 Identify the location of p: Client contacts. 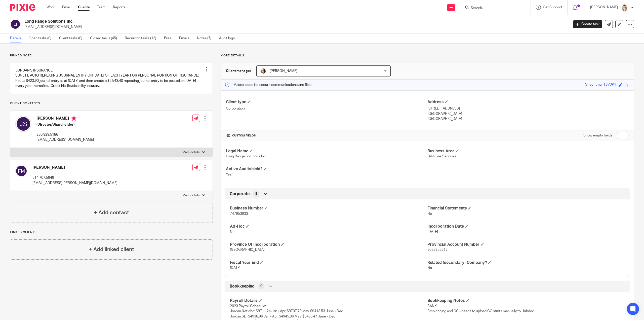
(111, 104).